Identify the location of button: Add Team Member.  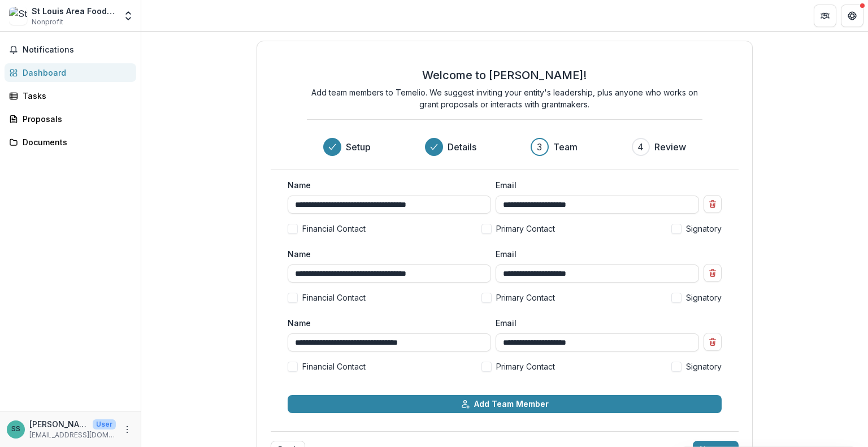
(504, 404).